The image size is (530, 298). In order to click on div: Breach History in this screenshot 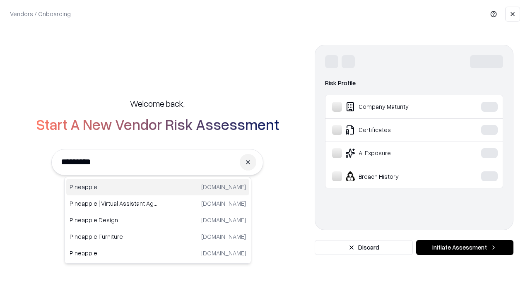, I will do `click(394, 177)`.